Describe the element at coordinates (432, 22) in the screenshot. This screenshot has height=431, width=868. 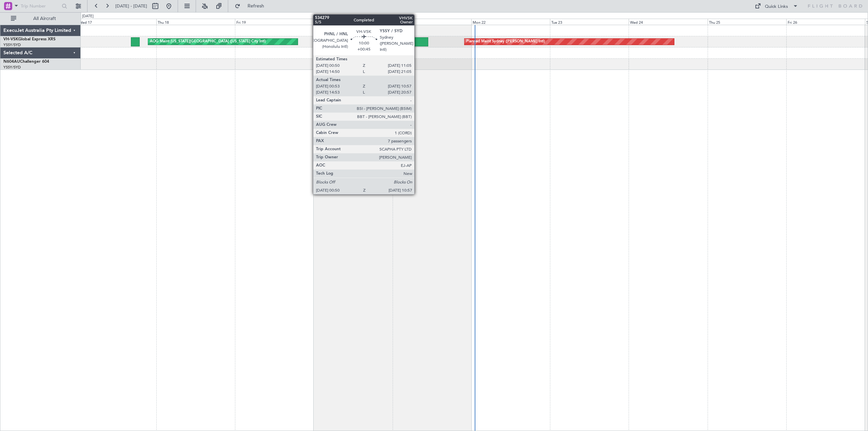
I see `div: Sun 21` at that location.